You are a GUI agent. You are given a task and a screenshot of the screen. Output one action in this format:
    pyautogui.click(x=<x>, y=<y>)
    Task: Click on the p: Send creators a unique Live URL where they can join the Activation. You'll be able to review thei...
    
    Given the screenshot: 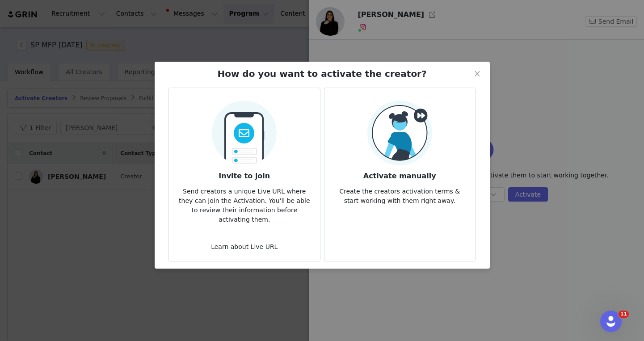 What is the action you would take?
    pyautogui.click(x=244, y=203)
    